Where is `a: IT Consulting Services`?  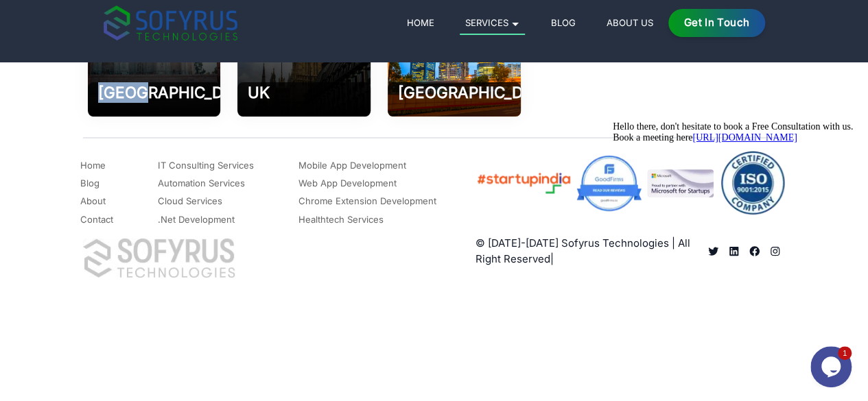
a: IT Consulting Services is located at coordinates (206, 166).